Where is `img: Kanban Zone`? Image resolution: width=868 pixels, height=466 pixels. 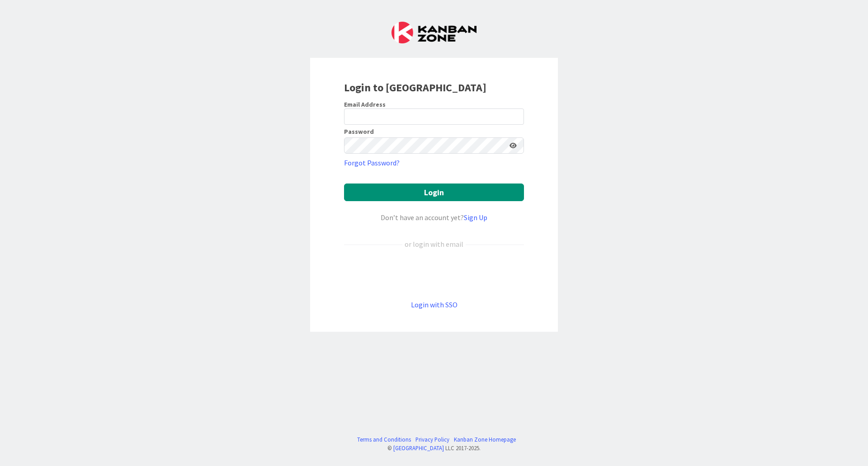
img: Kanban Zone is located at coordinates (434, 32).